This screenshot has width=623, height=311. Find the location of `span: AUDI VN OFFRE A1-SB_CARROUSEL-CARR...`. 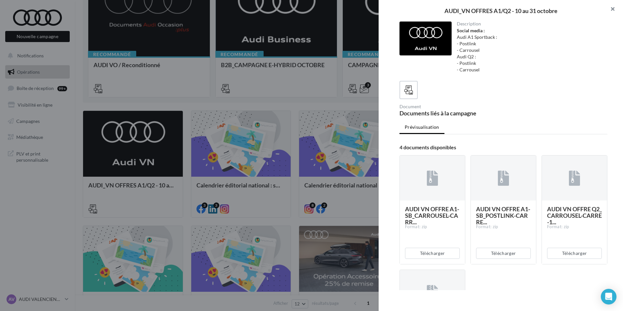

span: AUDI VN OFFRE A1-SB_CARROUSEL-CARR... is located at coordinates (432, 215).